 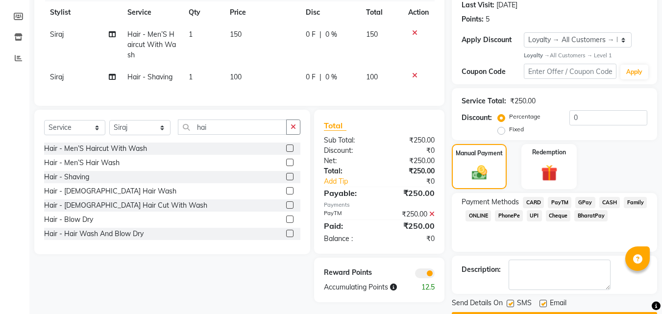 What do you see at coordinates (94, 234) in the screenshot?
I see `div: Hair - Hair Wash And Blow Dry` at bounding box center [94, 234].